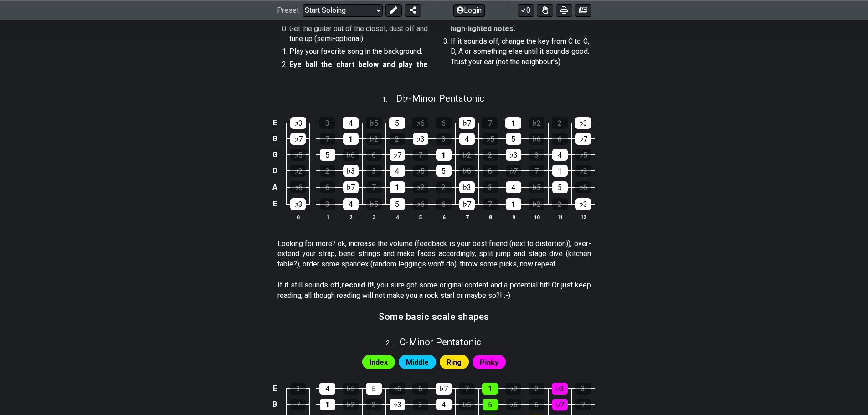 The height and width of the screenshot is (415, 868). Describe the element at coordinates (583, 10) in the screenshot. I see `button: Create image` at that location.